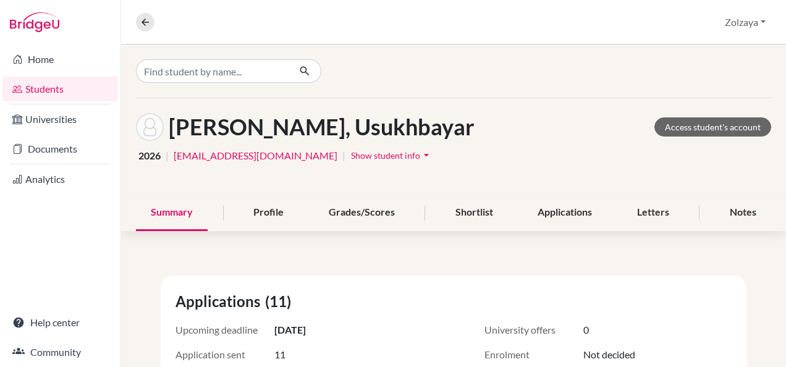  I want to click on a: Documents, so click(60, 149).